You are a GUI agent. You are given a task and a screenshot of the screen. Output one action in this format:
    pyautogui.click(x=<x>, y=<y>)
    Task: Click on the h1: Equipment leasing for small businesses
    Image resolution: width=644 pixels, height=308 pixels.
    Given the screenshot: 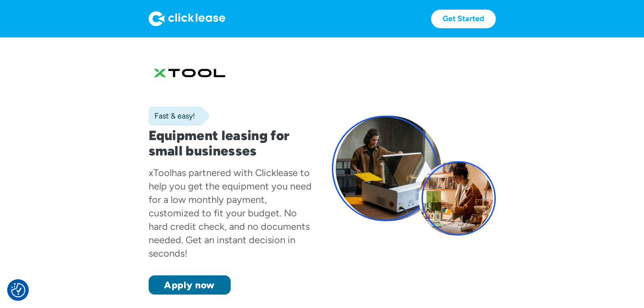 What is the action you would take?
    pyautogui.click(x=231, y=142)
    